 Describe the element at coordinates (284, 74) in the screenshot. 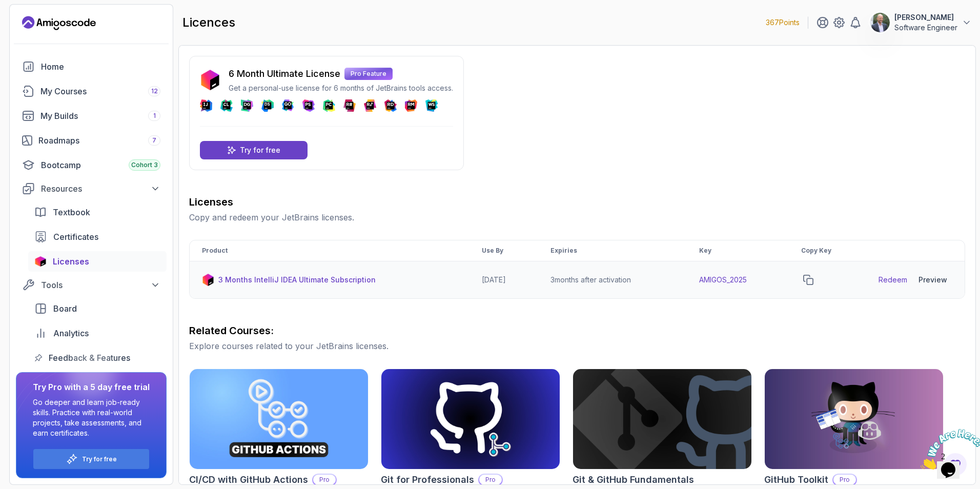

I see `p: 6 Month Ultimate License` at that location.